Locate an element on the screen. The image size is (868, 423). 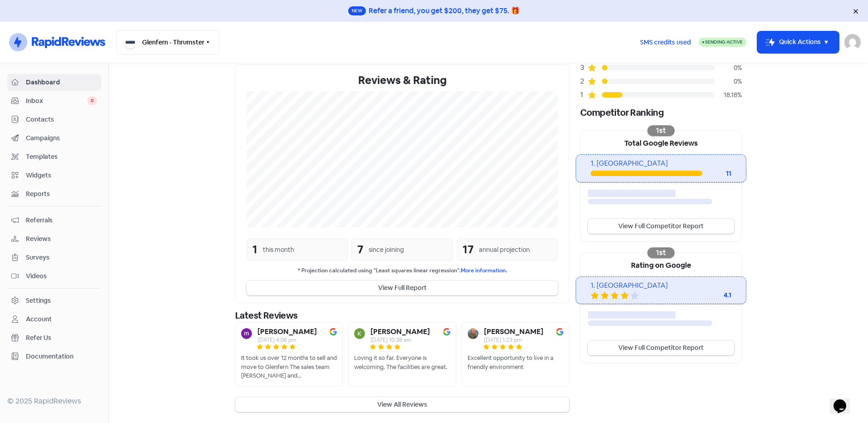
div: Competitor Ranking is located at coordinates (661, 113).